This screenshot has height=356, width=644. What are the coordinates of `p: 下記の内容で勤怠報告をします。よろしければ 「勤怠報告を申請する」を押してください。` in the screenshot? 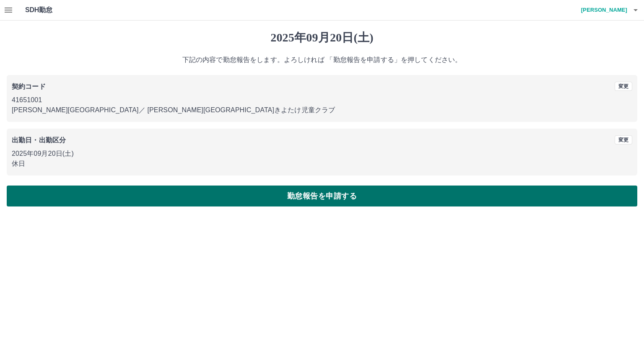 It's located at (322, 59).